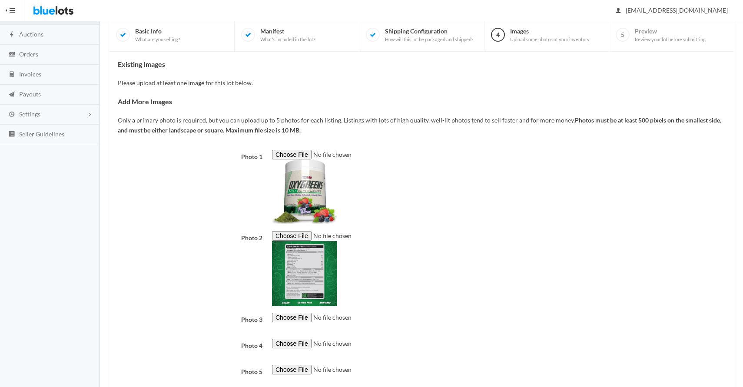  What do you see at coordinates (190, 319) in the screenshot?
I see `label: Photo 3` at bounding box center [190, 319].